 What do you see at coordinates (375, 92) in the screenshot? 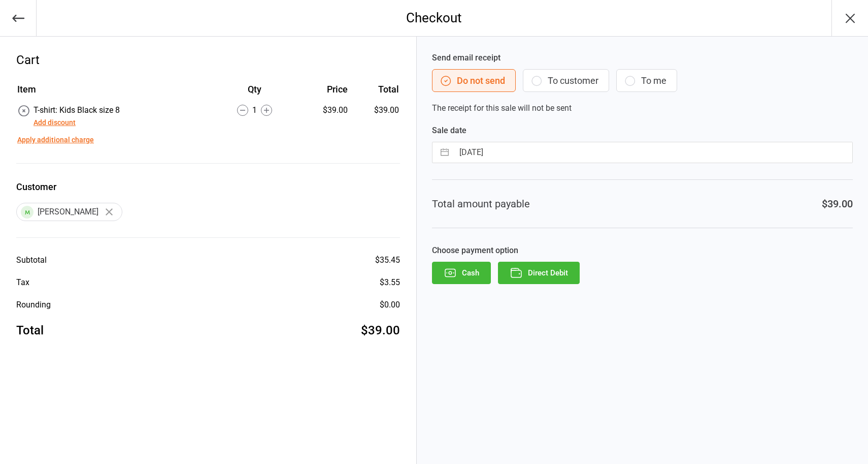
I see `th: Total` at bounding box center [375, 92].